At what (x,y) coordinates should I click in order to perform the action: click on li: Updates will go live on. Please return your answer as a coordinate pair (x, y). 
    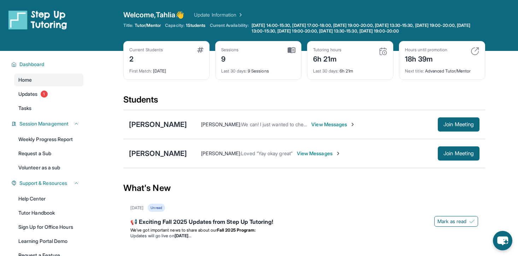
    Looking at the image, I should click on (304, 236).